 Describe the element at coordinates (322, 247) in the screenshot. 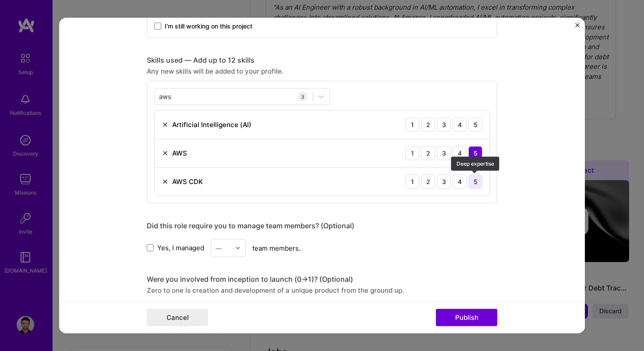

I see `div: team members.` at that location.